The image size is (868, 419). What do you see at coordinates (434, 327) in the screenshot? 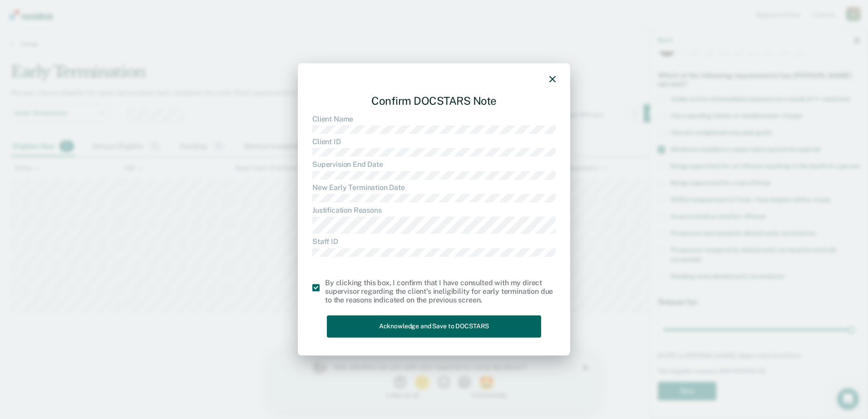
I see `button: Acknowledge and Save to DOCSTARS` at bounding box center [434, 327].